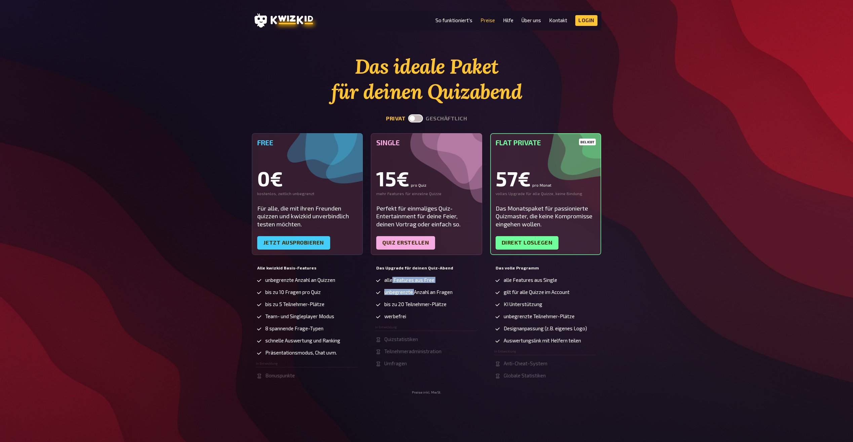 Image resolution: width=853 pixels, height=442 pixels. I want to click on div: mehr Features für einzelne Quizze, so click(426, 194).